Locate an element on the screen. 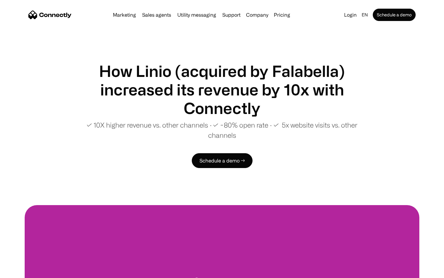 The image size is (444, 278). a: home is located at coordinates (50, 15).